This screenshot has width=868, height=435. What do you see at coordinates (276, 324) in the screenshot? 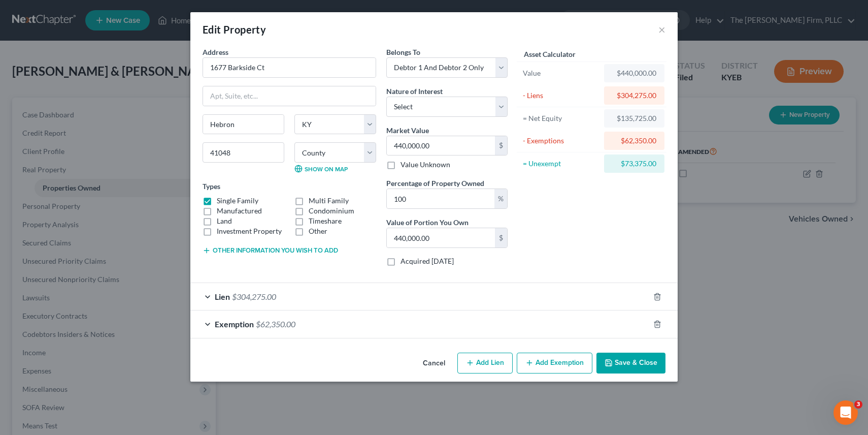
I see `span: $62,350.00` at bounding box center [276, 324].